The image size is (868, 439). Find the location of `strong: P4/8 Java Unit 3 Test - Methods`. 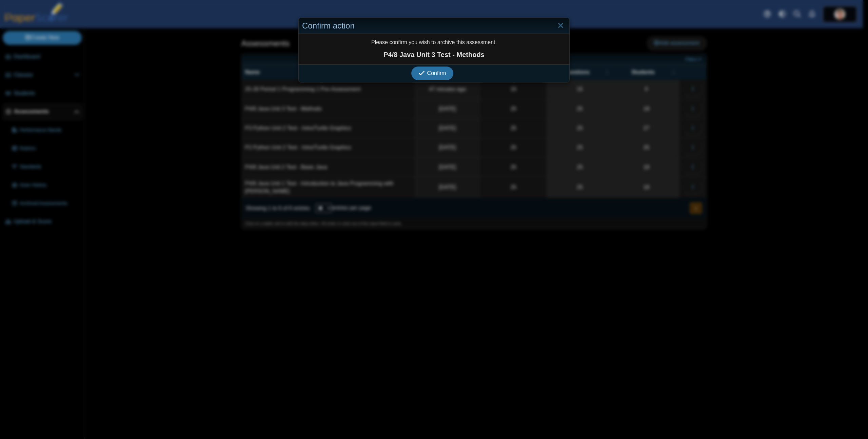

strong: P4/8 Java Unit 3 Test - Methods is located at coordinates (434, 55).